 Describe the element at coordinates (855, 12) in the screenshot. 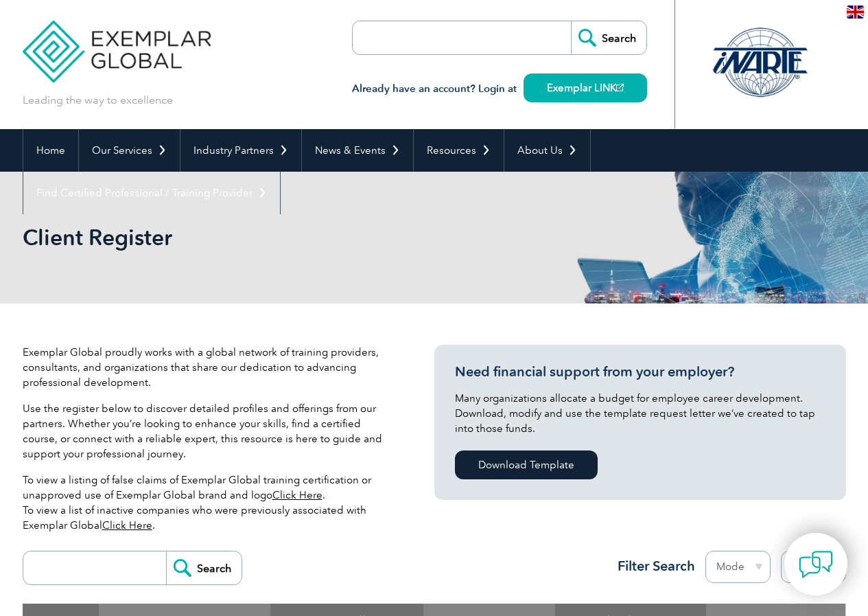

I see `img: en` at that location.